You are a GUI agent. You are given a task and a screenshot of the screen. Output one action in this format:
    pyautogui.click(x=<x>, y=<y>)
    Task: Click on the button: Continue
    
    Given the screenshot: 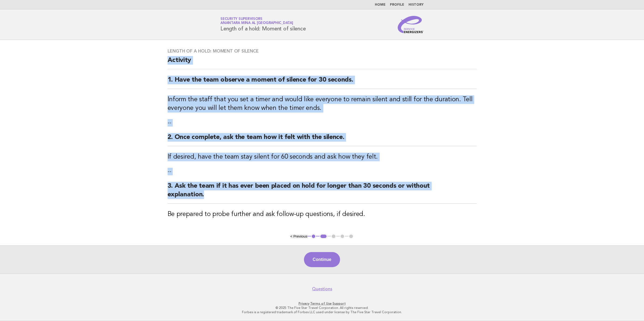 What is the action you would take?
    pyautogui.click(x=322, y=260)
    